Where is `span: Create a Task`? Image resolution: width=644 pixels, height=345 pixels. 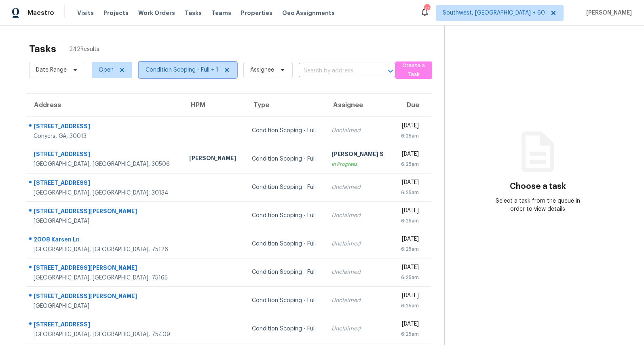 span: Create a Task is located at coordinates (413, 70).